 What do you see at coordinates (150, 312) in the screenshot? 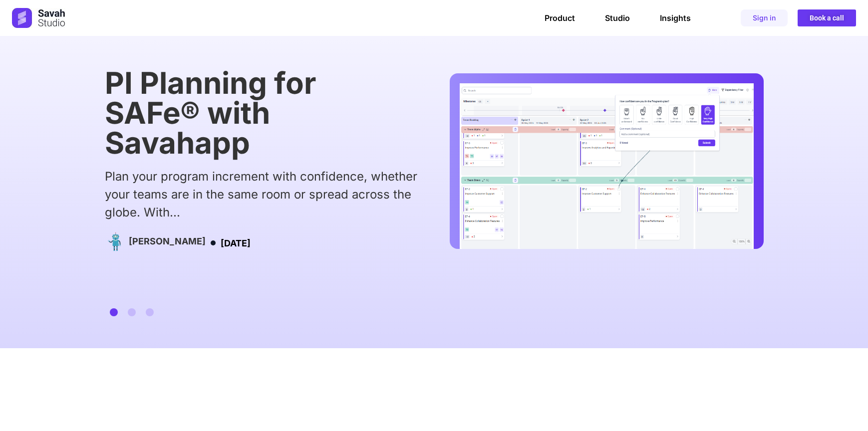
I see `span: Go to slide 3` at bounding box center [150, 312].